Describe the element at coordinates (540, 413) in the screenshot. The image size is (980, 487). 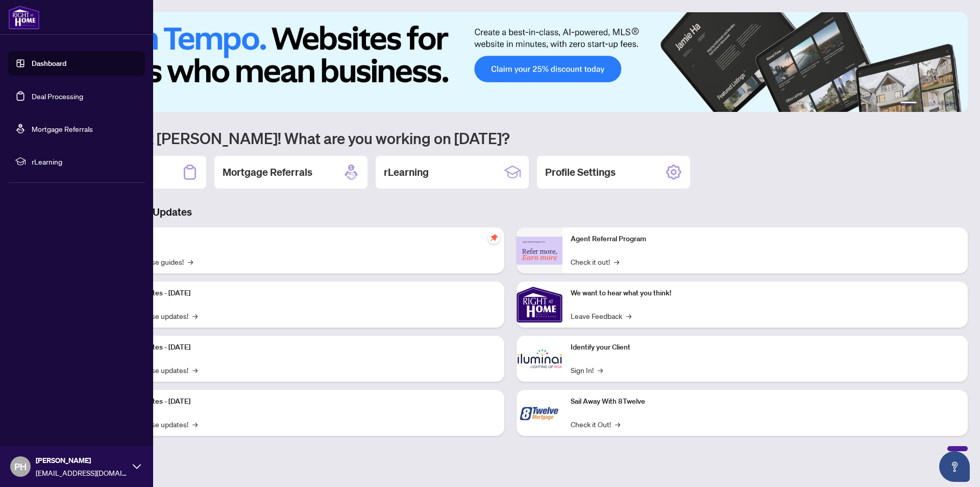
I see `img: Sail Away With 8Twelve` at that location.